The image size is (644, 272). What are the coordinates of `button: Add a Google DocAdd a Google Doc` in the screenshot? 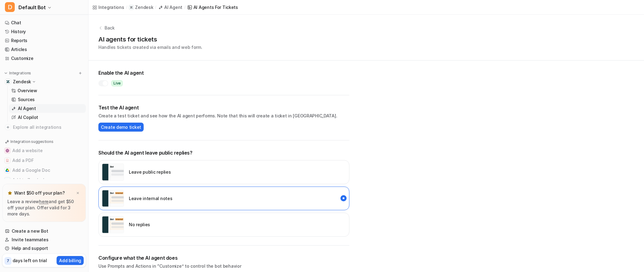 It's located at (44, 170).